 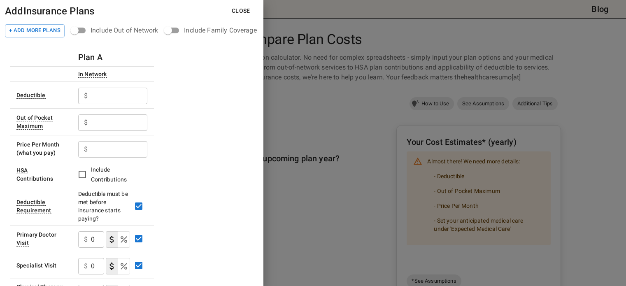 What do you see at coordinates (35, 31) in the screenshot?
I see `button: Add Plan to Comparison` at bounding box center [35, 31].